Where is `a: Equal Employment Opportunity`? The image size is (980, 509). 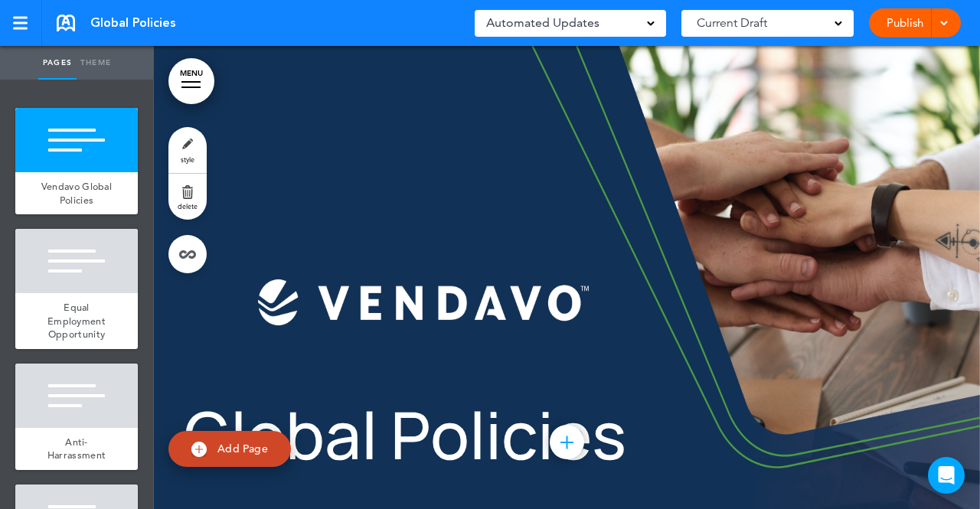
a: Equal Employment Opportunity is located at coordinates (77, 320).